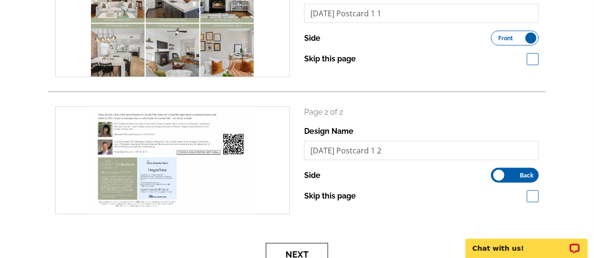 Image resolution: width=594 pixels, height=258 pixels. What do you see at coordinates (422, 112) in the screenshot?
I see `p: Page 2 of 2` at bounding box center [422, 112].